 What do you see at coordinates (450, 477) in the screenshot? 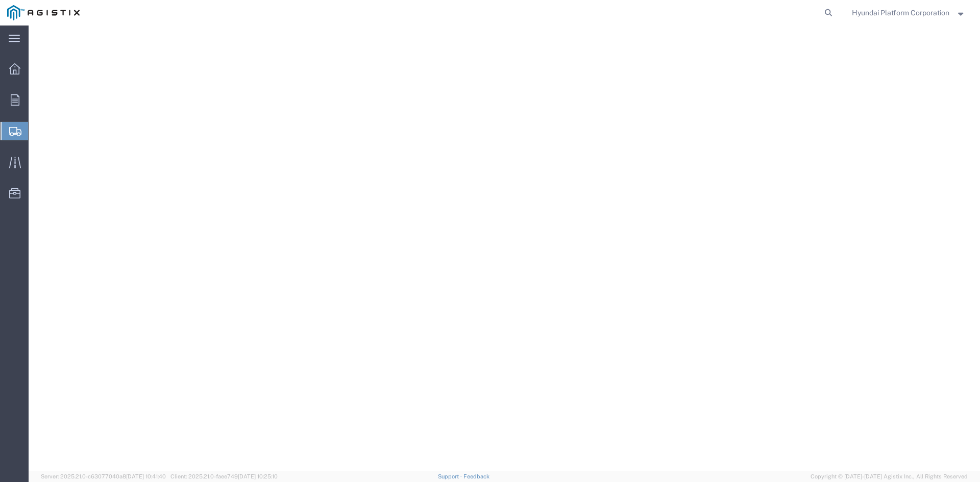
I see `a: Support` at bounding box center [450, 477].